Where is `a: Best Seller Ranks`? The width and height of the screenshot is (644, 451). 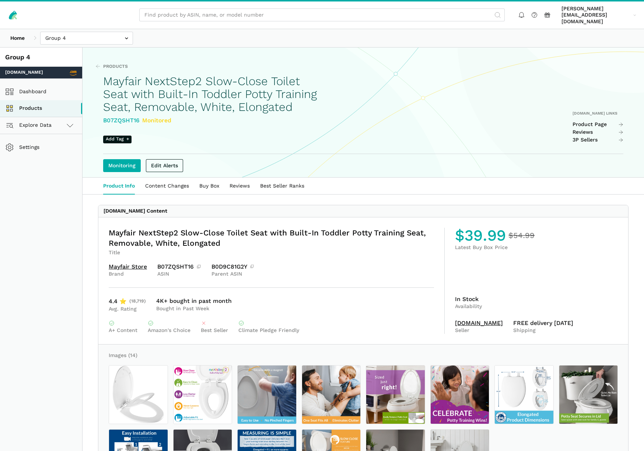
a: Best Seller Ranks is located at coordinates (282, 186).